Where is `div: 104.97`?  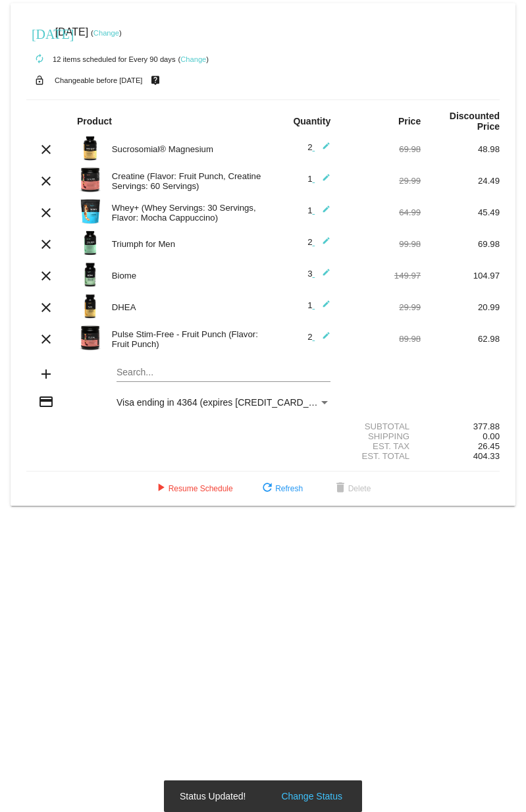 div: 104.97 is located at coordinates (460, 276).